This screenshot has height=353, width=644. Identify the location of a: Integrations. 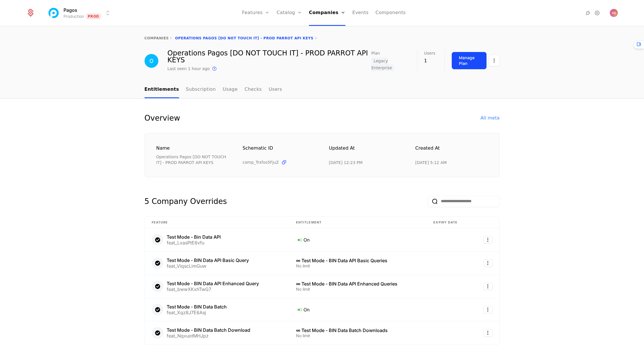
(588, 13).